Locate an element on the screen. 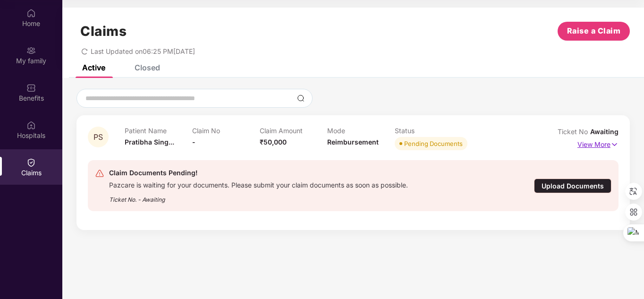  img: svg+xml;base64,PHN2ZyBpZD0iQ2xhaW0iIHhtbG5zPSJodHRwOi8vd3d3LnczLm9yZy8yMDAwL3N2ZyIgd2lkdGg9IjIwIi... is located at coordinates (31, 163).